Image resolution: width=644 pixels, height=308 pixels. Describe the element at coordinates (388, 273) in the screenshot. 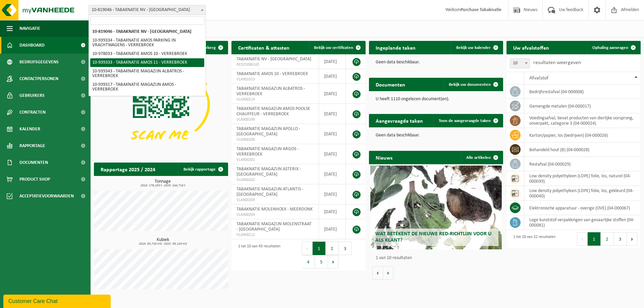

I see `button: Volgende` at that location.